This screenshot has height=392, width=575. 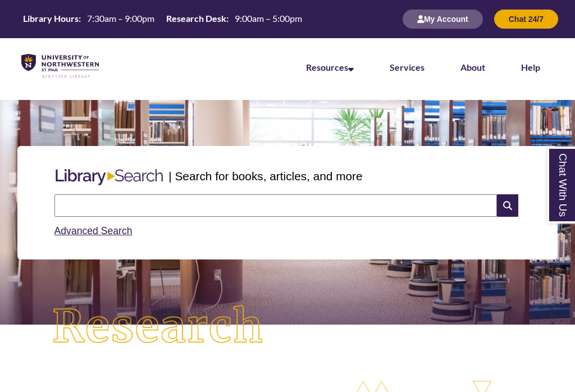 What do you see at coordinates (196, 19) in the screenshot?
I see `th: Research Desk:` at bounding box center [196, 19].